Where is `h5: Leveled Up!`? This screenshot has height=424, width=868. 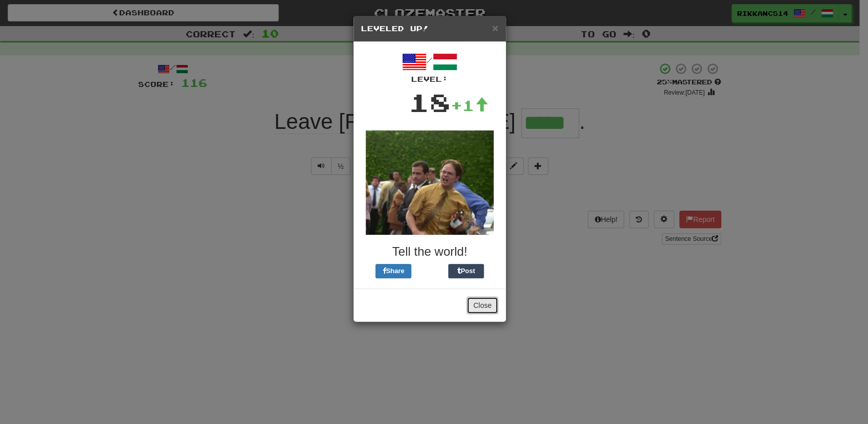 h5: Leveled Up! is located at coordinates (430, 29).